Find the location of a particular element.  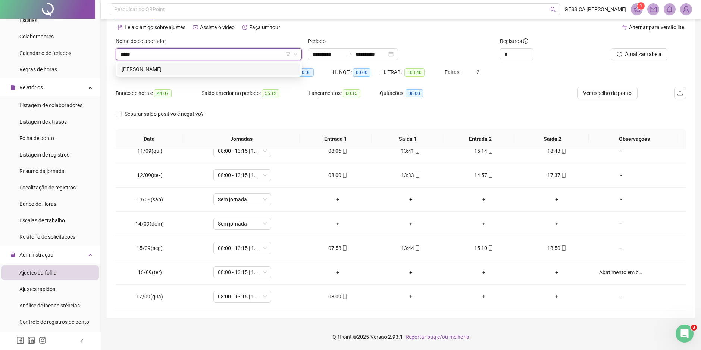

span: 14/09(dom) is located at coordinates (150, 224).